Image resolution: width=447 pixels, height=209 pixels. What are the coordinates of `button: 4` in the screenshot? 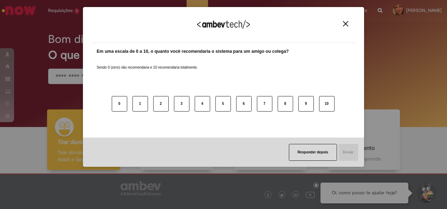 It's located at (203, 104).